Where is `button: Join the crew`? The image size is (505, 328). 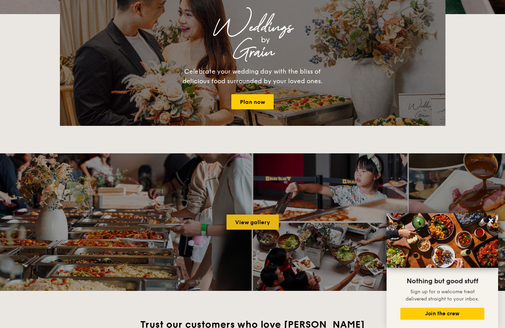
button: Join the crew is located at coordinates (442, 314).